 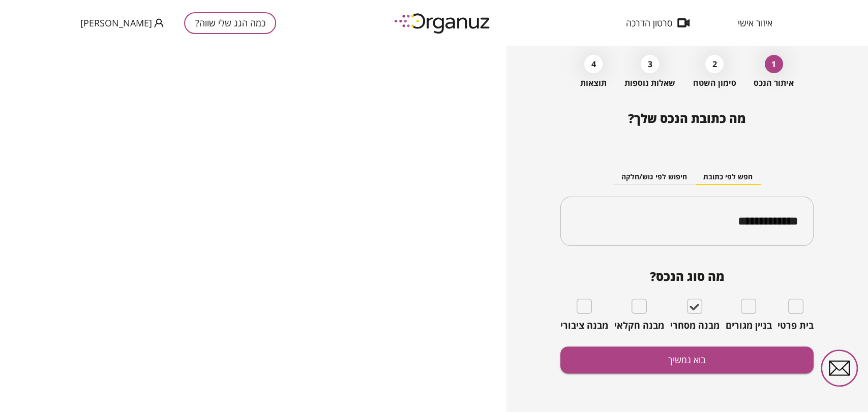 What do you see at coordinates (755, 23) in the screenshot?
I see `span: איזור אישי` at bounding box center [755, 23].